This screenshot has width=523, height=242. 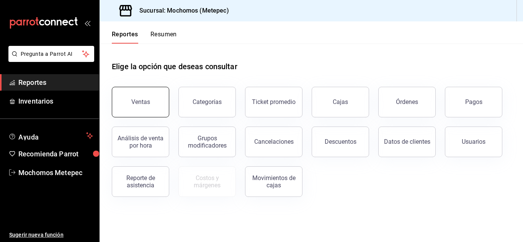 What do you see at coordinates (141, 142) in the screenshot?
I see `button: Análisis de venta por hora` at bounding box center [141, 142].